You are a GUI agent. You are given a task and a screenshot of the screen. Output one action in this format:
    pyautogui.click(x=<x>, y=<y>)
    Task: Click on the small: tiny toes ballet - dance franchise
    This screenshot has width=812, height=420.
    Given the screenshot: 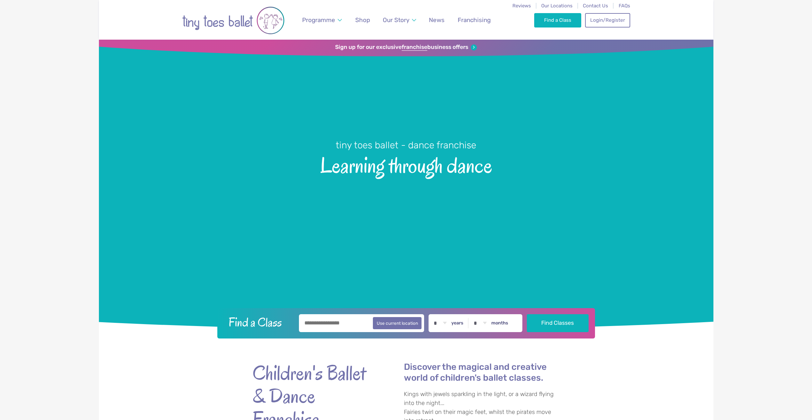 What is the action you would take?
    pyautogui.click(x=406, y=145)
    